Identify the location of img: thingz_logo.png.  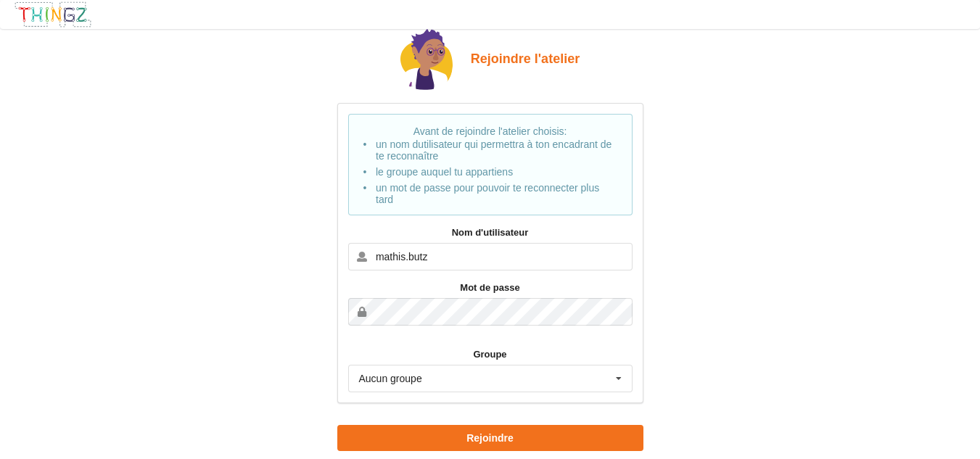
(53, 15).